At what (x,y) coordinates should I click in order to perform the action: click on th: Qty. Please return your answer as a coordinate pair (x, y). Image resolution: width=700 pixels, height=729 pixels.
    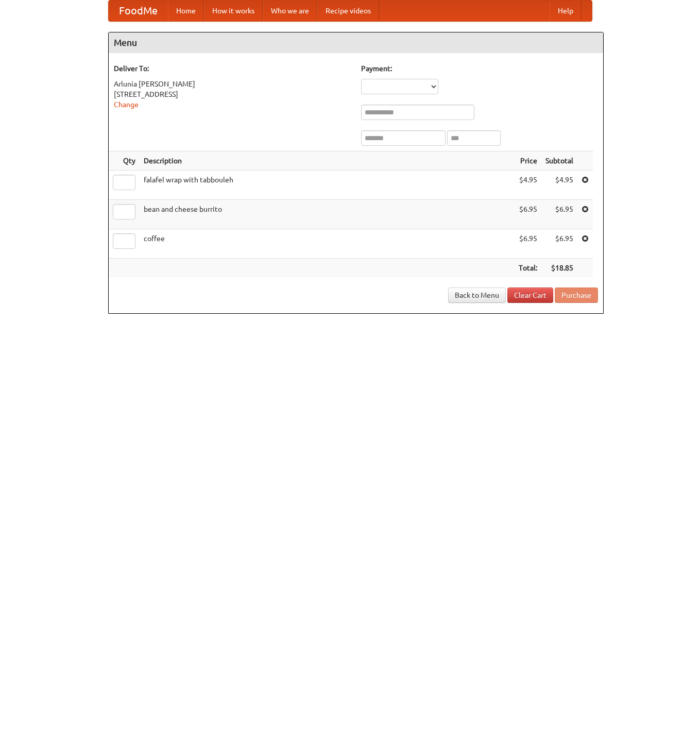
    Looking at the image, I should click on (124, 161).